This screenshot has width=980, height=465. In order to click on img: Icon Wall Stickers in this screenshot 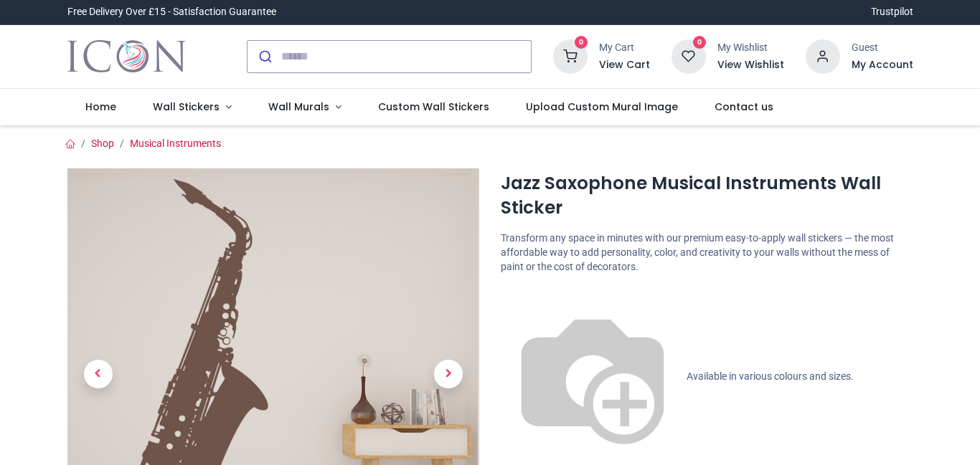, I will do `click(126, 57)`.